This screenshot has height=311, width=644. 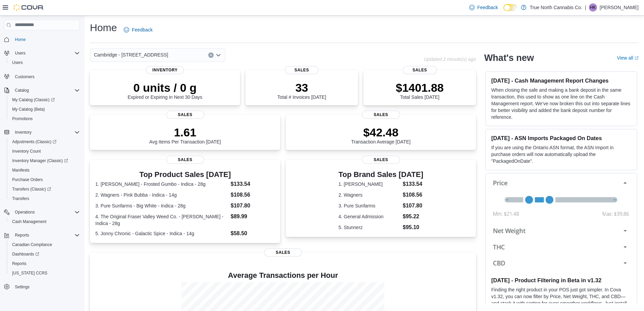 What do you see at coordinates (637, 58) in the screenshot?
I see `svg: External link` at bounding box center [637, 58].